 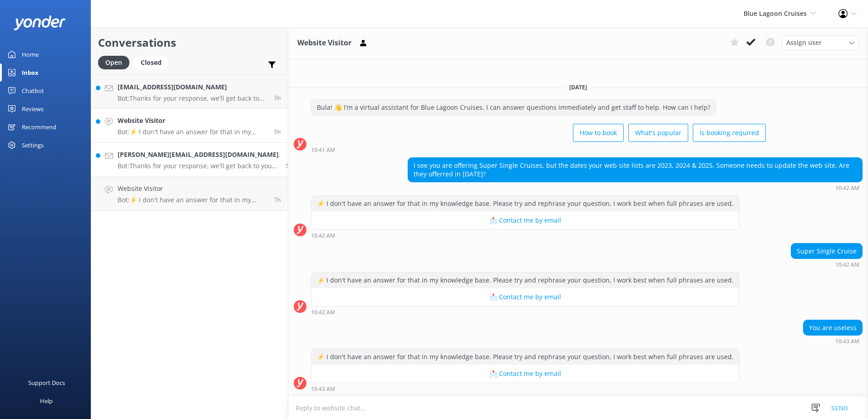 I want to click on div: Settings, so click(x=33, y=145).